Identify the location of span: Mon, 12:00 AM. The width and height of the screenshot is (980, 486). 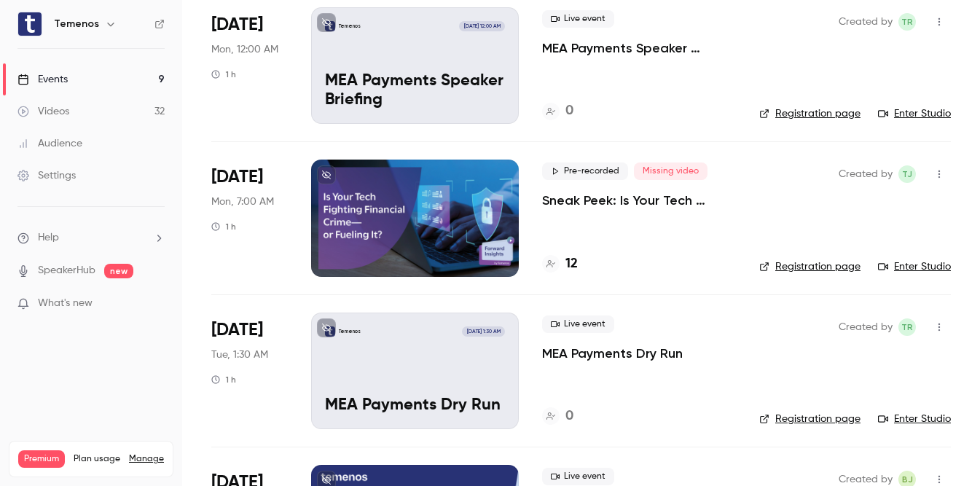
(245, 50).